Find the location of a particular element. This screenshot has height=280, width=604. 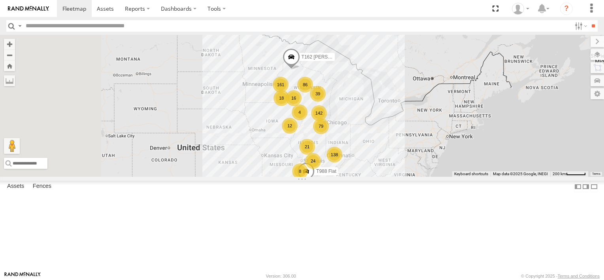

span: 200 km is located at coordinates (559, 173).